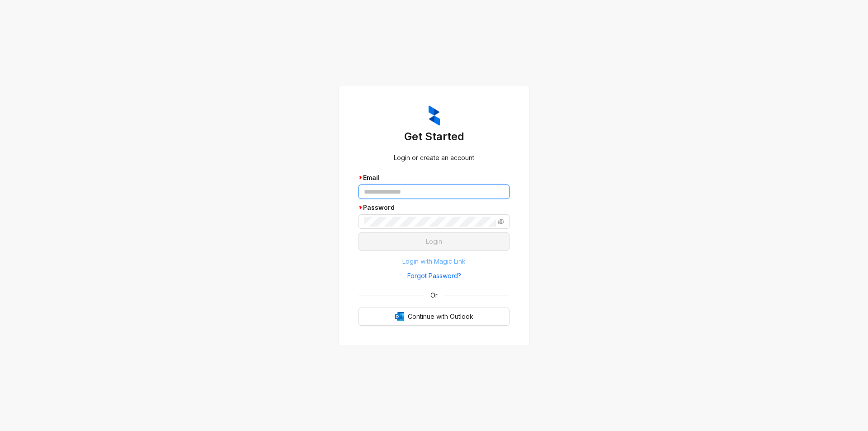  What do you see at coordinates (434, 317) in the screenshot?
I see `button: OutlookContinue with Outlook` at bounding box center [434, 317].